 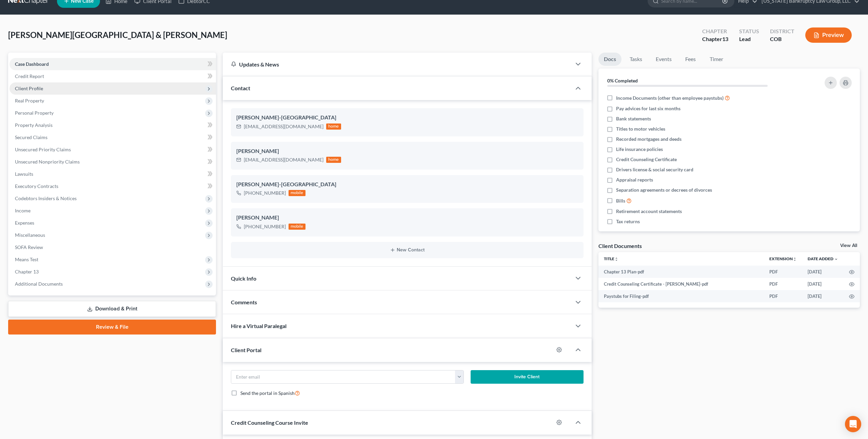 I want to click on span: Bank statements, so click(x=634, y=119).